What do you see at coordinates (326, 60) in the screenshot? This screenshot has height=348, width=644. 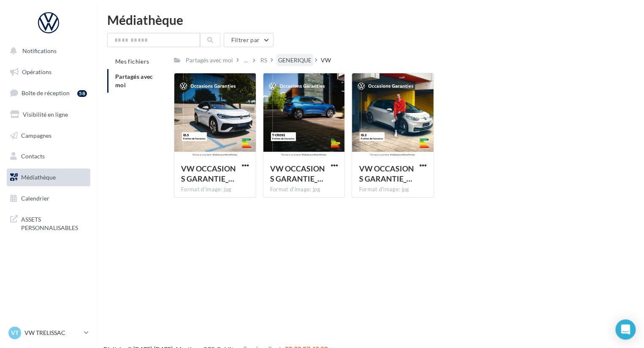 I see `div: VW` at bounding box center [326, 60].